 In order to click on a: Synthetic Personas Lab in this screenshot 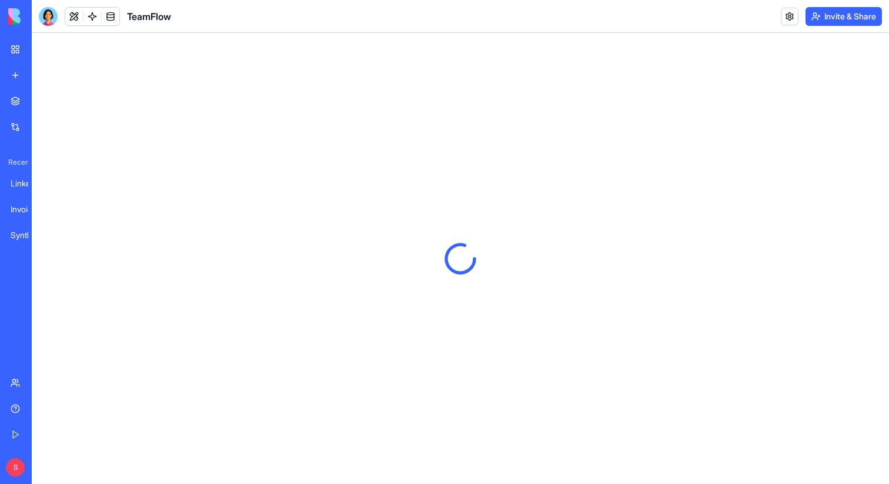, I will do `click(27, 235)`.